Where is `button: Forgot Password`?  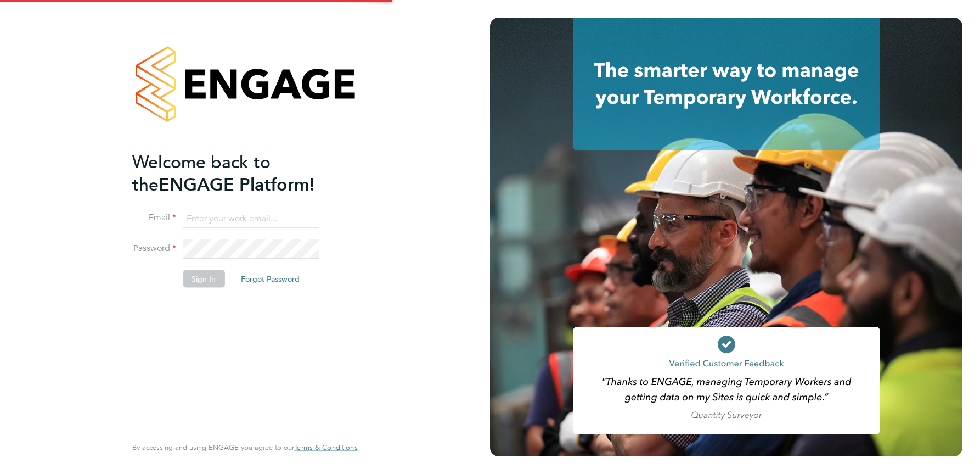 button: Forgot Password is located at coordinates (270, 279).